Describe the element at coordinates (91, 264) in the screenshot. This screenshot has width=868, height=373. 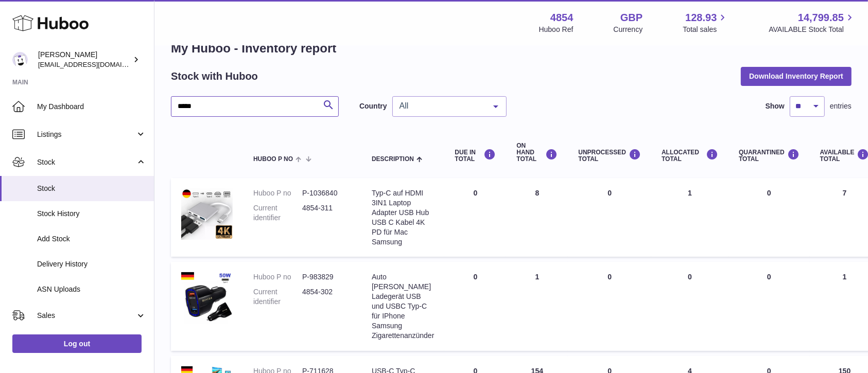
I see `span: Delivery History` at that location.